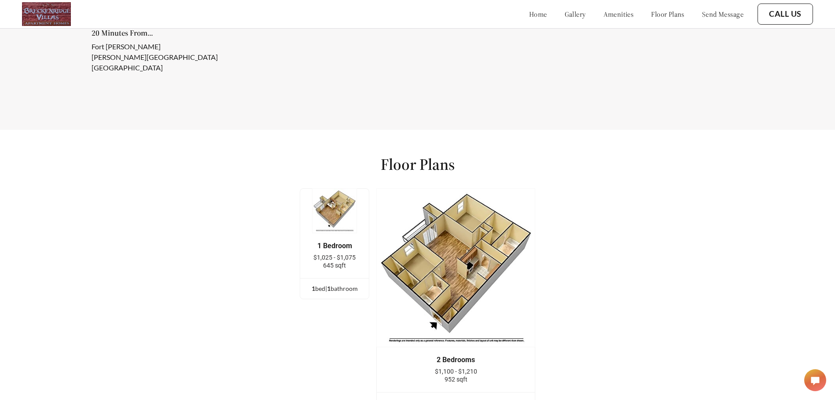  Describe the element at coordinates (418, 164) in the screenshot. I see `h1: Floor Plans` at that location.